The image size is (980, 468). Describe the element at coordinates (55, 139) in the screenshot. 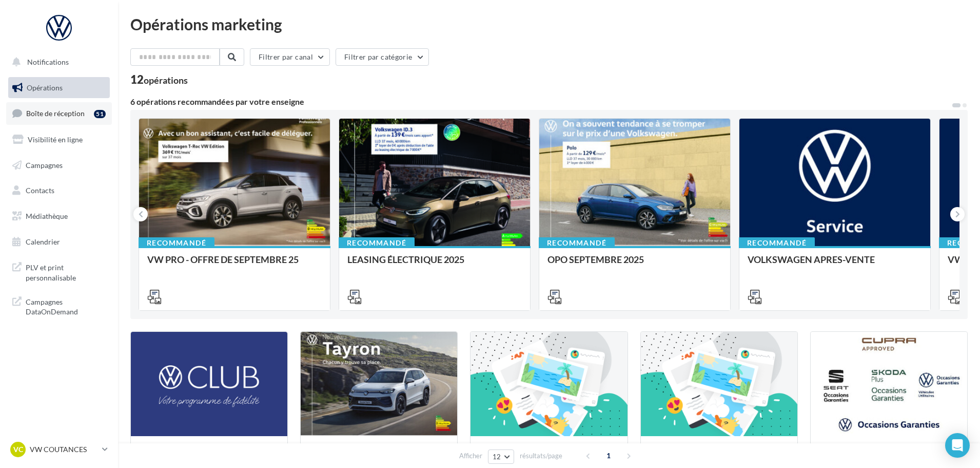

I see `span: Visibilité en ligne` at that location.